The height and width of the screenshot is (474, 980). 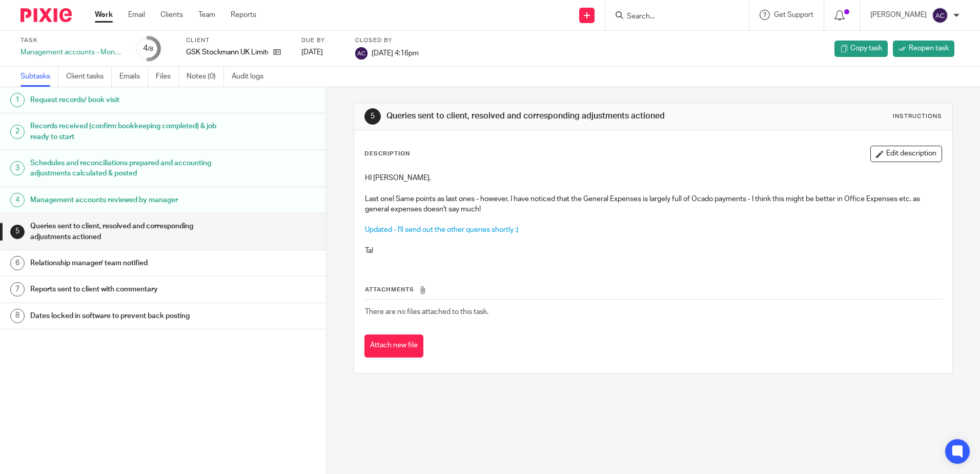 What do you see at coordinates (928, 48) in the screenshot?
I see `span: Reopen task` at bounding box center [928, 48].